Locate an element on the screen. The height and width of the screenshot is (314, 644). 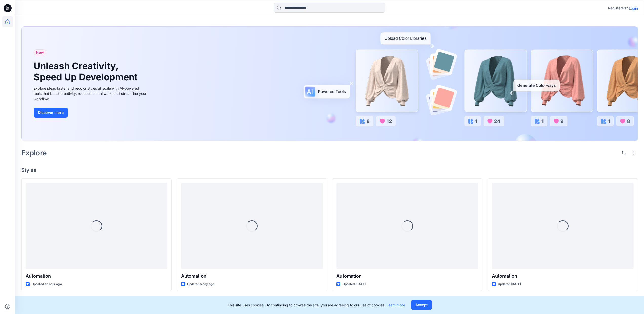
div: Explore ideas faster and recolor styles at scale with AI-powered tools that boost creativity, red... is located at coordinates (91, 93).